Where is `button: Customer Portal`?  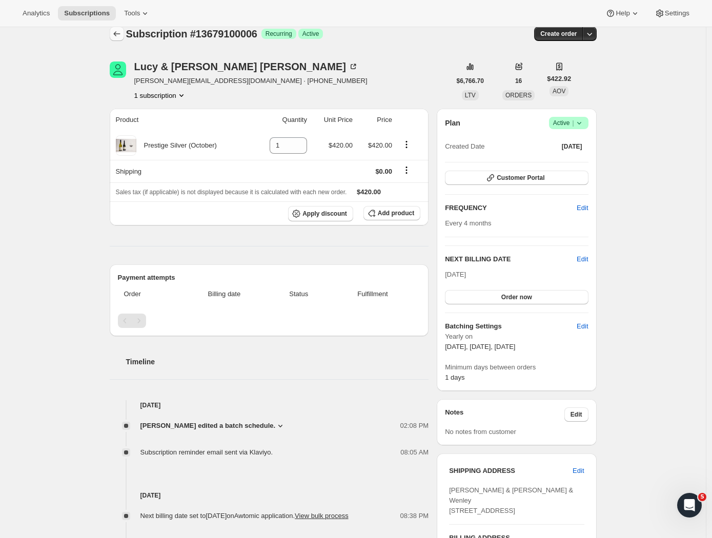 button: Customer Portal is located at coordinates (516, 178).